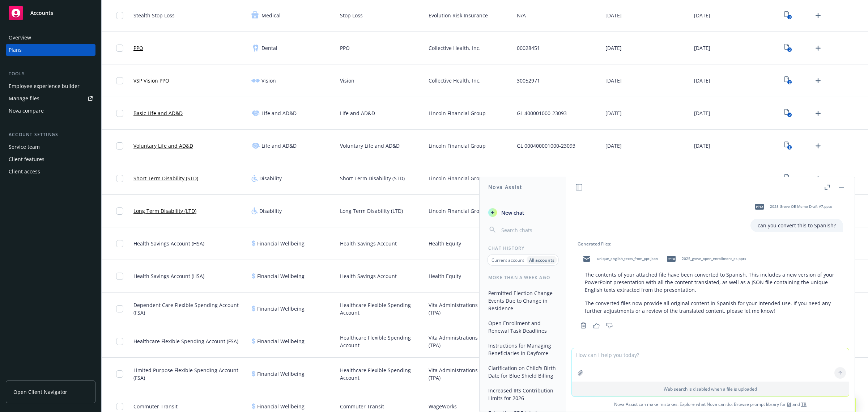 Image resolution: width=868 pixels, height=412 pixels. I want to click on span: Healthcare Flexible Spending Account (FSA), so click(186, 341).